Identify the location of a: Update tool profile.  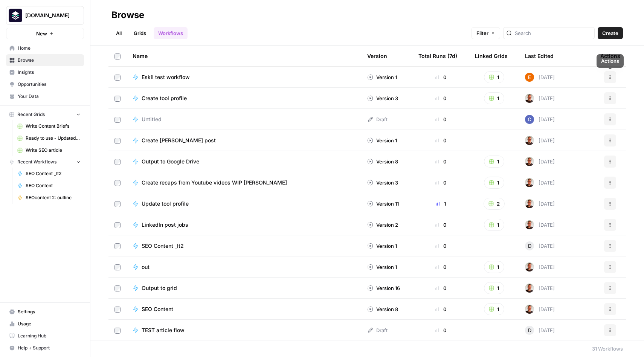
(244, 204).